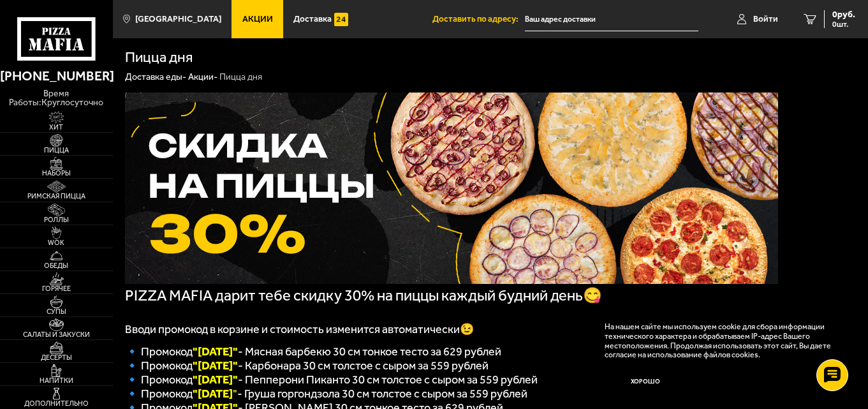 The image size is (868, 409). What do you see at coordinates (611, 19) in the screenshot?
I see `input: Ваш адрес доставки` at bounding box center [611, 19].